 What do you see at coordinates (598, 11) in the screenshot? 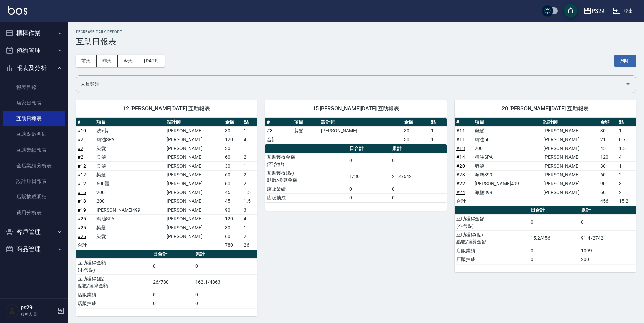
I see `div: PS29` at bounding box center [598, 11].